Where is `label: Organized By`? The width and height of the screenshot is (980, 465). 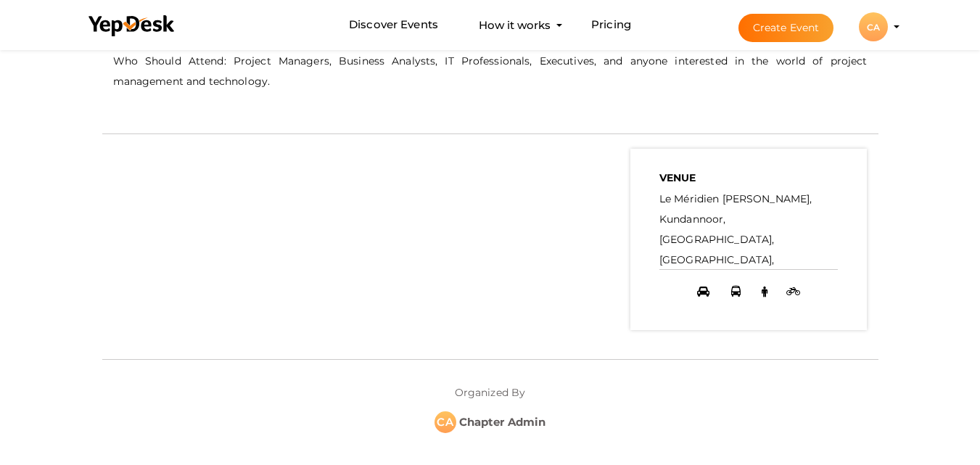 label: Organized By is located at coordinates (491, 387).